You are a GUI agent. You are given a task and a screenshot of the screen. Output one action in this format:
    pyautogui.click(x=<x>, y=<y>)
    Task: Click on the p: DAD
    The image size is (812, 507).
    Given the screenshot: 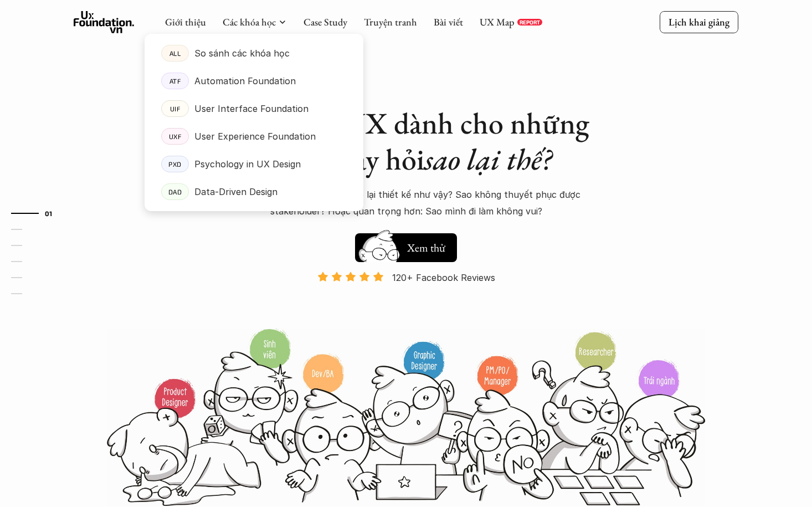 What is the action you would take?
    pyautogui.click(x=175, y=192)
    